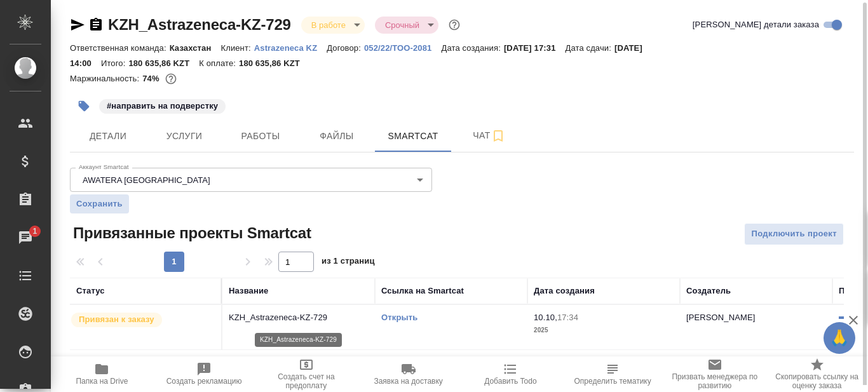 The width and height of the screenshot is (868, 392). What do you see at coordinates (399, 317) in the screenshot?
I see `a: Открыть` at bounding box center [399, 317].